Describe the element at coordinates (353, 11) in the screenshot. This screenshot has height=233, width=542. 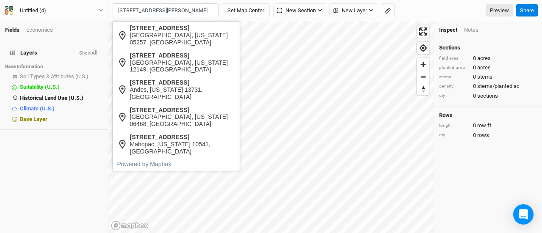
I see `button: New Layer` at that location.